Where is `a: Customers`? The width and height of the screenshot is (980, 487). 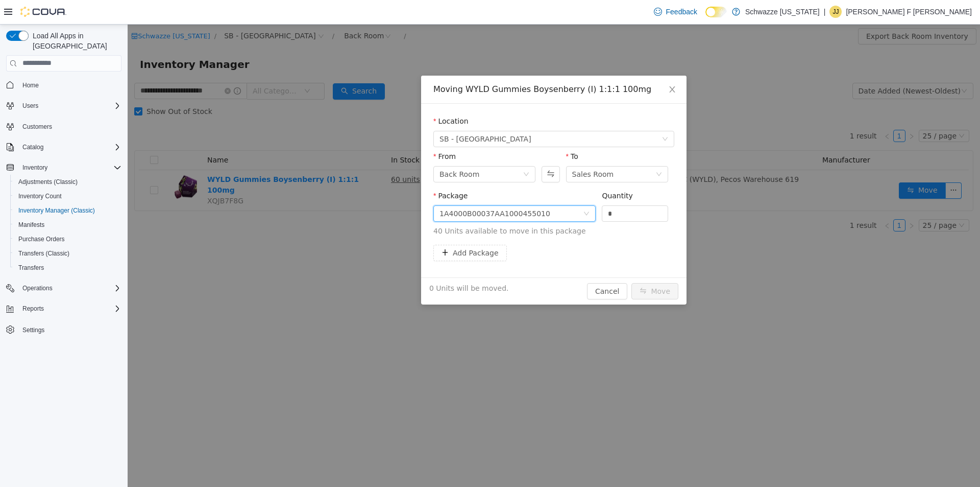 a: Customers is located at coordinates (37, 126).